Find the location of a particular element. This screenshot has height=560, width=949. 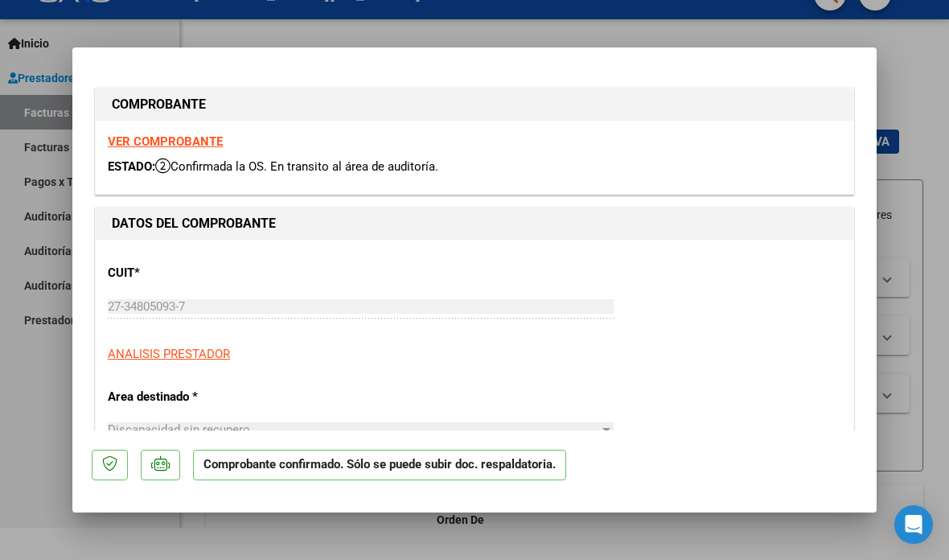

span: Confirmada la OS. En transito al área de auditoría. is located at coordinates (297, 166).